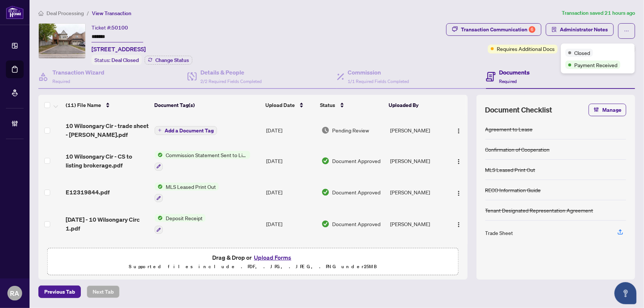 The width and height of the screenshot is (644, 308). I want to click on div: RECO Information Guide, so click(513, 190).